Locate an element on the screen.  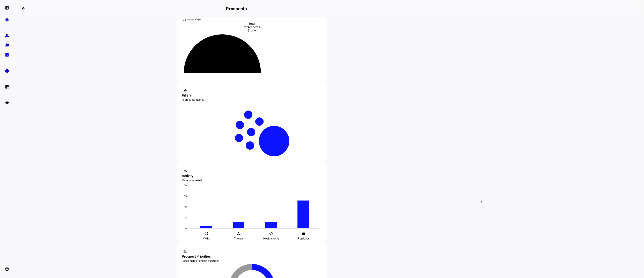
eth-mat-symbol: event_list is located at coordinates (206, 234).